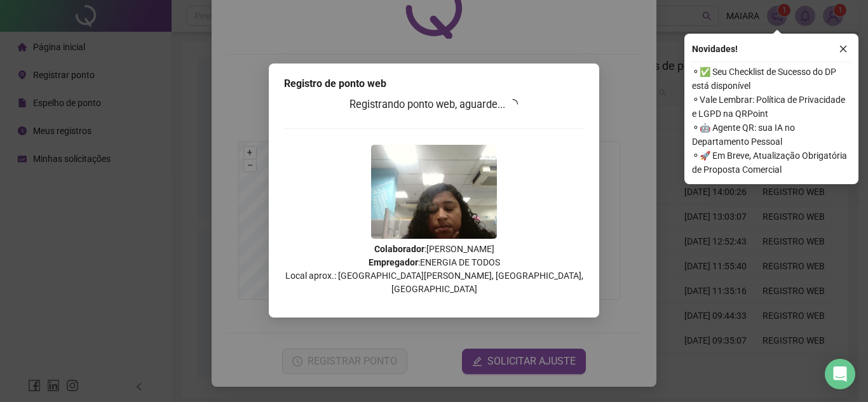  I want to click on strong: Colaborador, so click(399, 250).